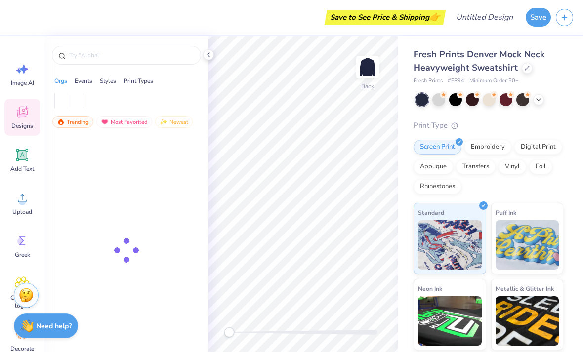  Describe the element at coordinates (540, 167) in the screenshot. I see `div: Foil` at that location.